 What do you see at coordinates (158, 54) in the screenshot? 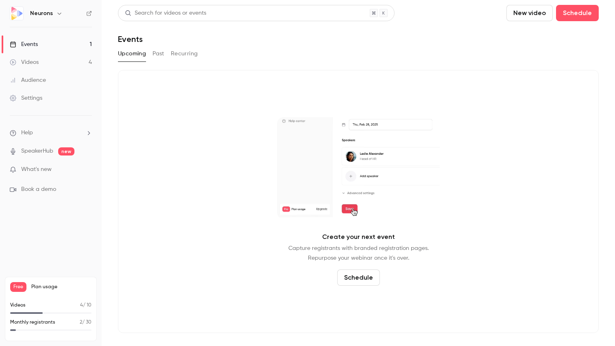
I see `button: Past` at bounding box center [158, 54].